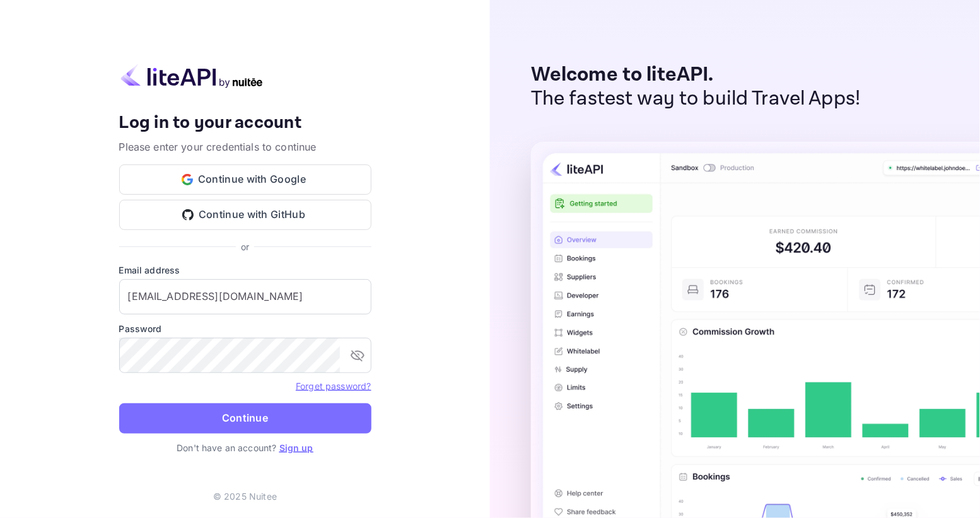  What do you see at coordinates (245, 247) in the screenshot?
I see `p: or` at bounding box center [245, 247].